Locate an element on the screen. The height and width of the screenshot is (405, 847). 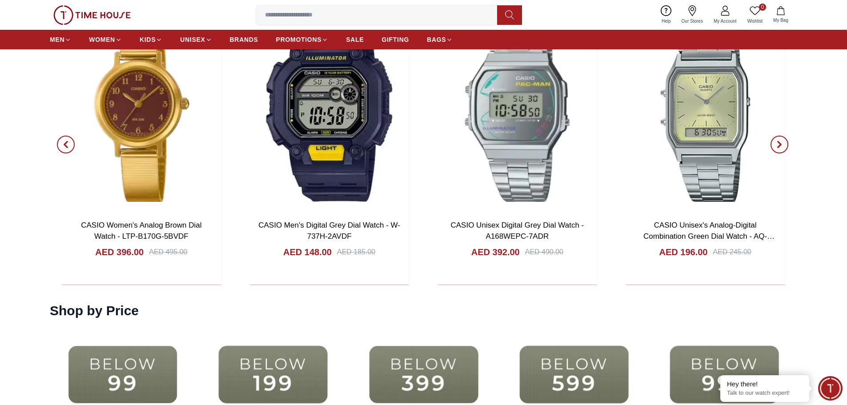
a: 0Wishlist is located at coordinates (755, 15).